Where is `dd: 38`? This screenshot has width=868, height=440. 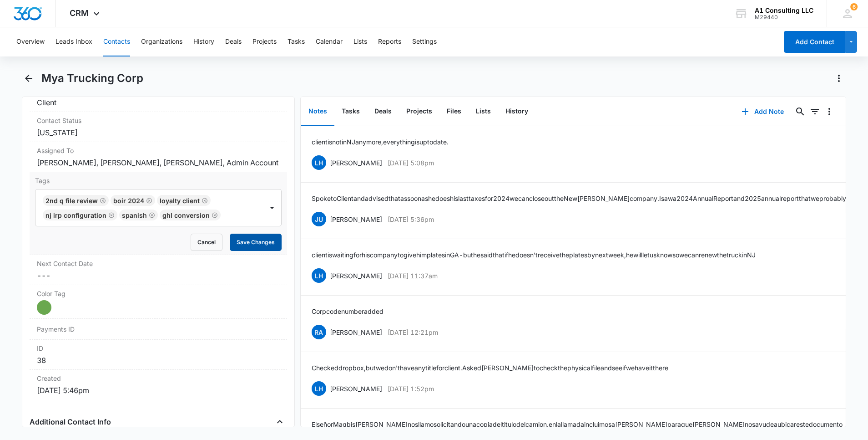 dd: 38 is located at coordinates (159, 360).